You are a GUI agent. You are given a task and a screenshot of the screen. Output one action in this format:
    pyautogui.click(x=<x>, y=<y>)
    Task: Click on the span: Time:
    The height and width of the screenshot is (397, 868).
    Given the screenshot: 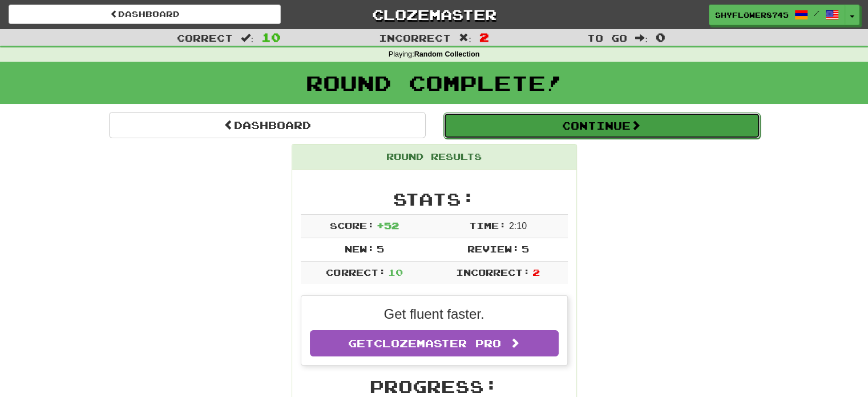 What is the action you would take?
    pyautogui.click(x=487, y=225)
    